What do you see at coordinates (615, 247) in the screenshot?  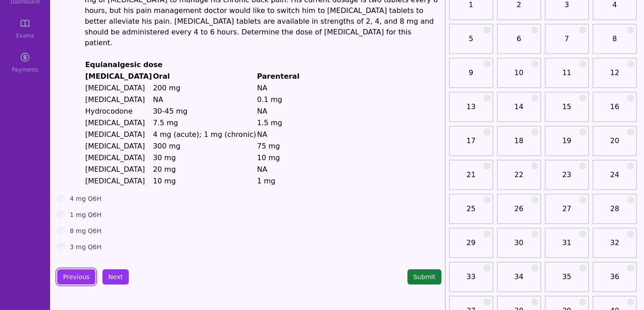 I see `a: 32` at bounding box center [615, 247].